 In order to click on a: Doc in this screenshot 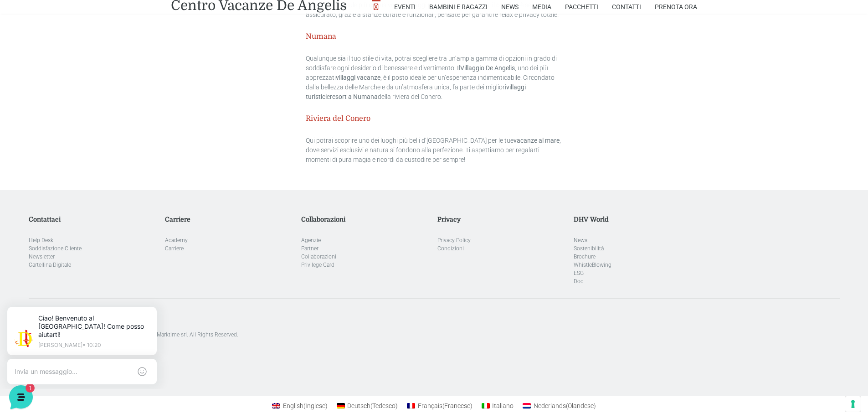, I will do `click(578, 281)`.